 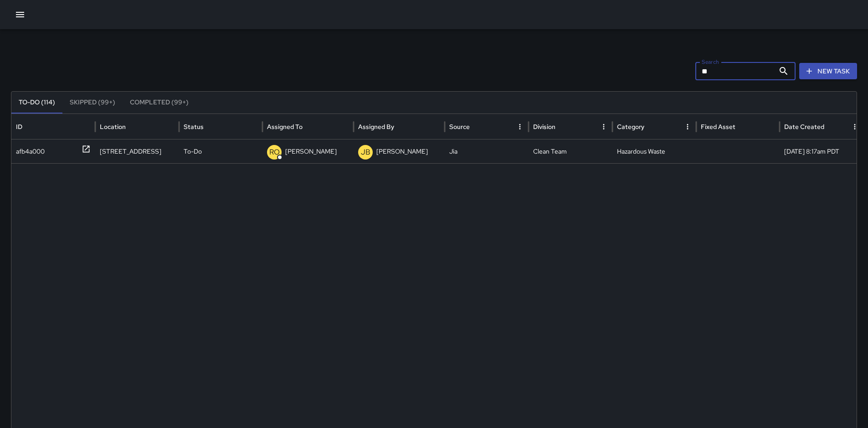 What do you see at coordinates (274, 152) in the screenshot?
I see `p: RO` at bounding box center [274, 152].